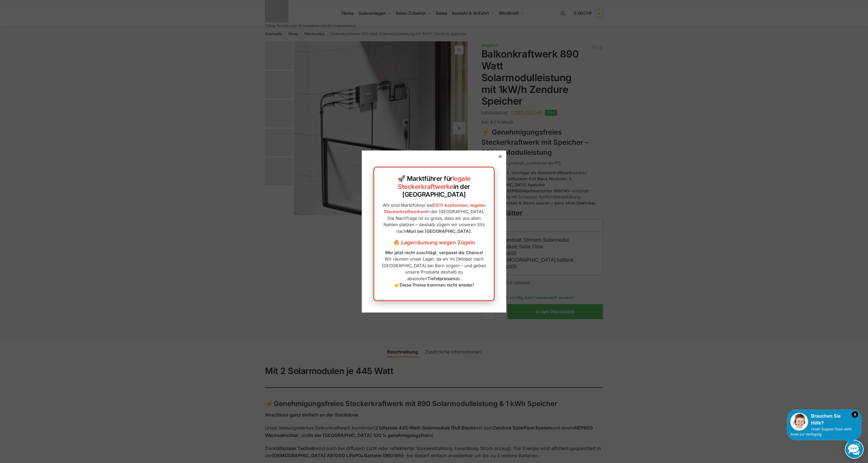  What do you see at coordinates (855, 414) in the screenshot?
I see `i: Schließen` at bounding box center [855, 414].